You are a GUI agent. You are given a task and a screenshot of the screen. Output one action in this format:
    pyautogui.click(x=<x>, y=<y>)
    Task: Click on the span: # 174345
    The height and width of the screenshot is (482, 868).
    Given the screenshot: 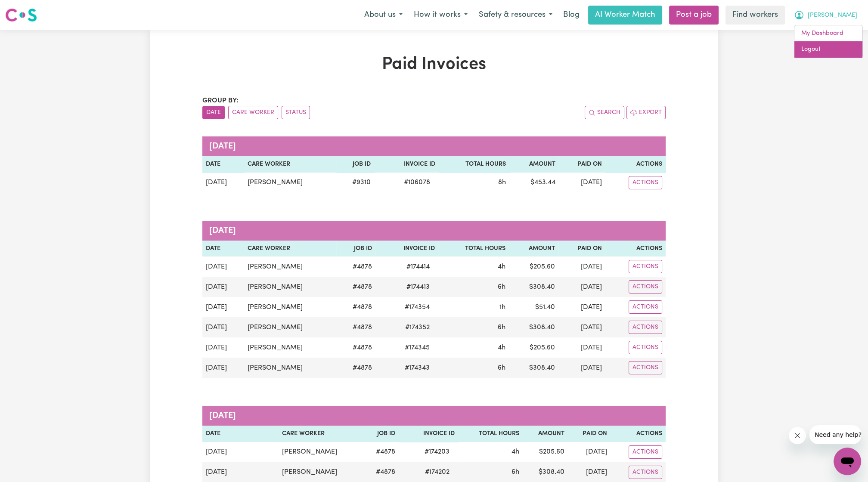 What is the action you would take?
    pyautogui.click(x=417, y=348)
    